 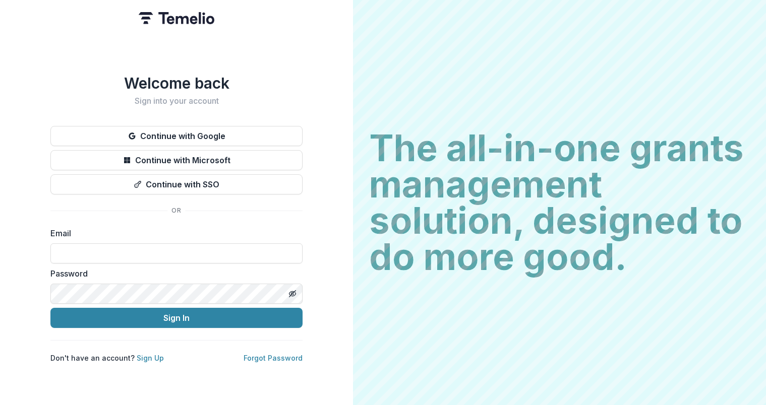 What do you see at coordinates (176, 101) in the screenshot?
I see `h2: Sign into your account` at bounding box center [176, 101].